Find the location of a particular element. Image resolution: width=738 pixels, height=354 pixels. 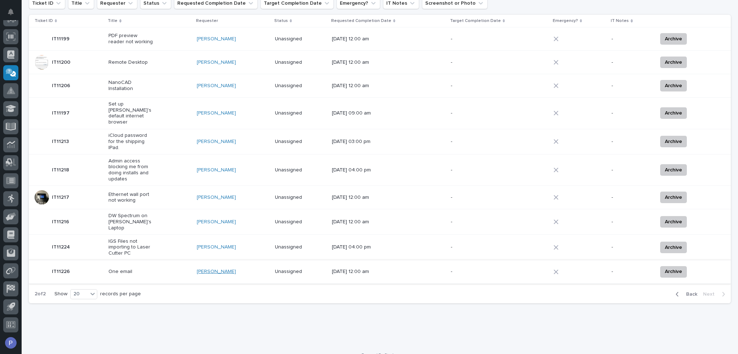

p: IT11217 is located at coordinates (61, 197).